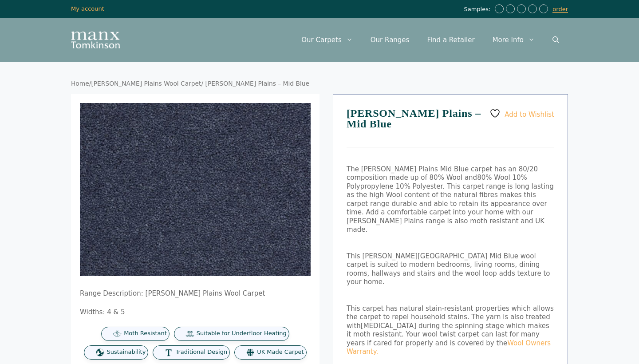 The image size is (639, 364). I want to click on nav: Breadcrumb, so click(320, 84).